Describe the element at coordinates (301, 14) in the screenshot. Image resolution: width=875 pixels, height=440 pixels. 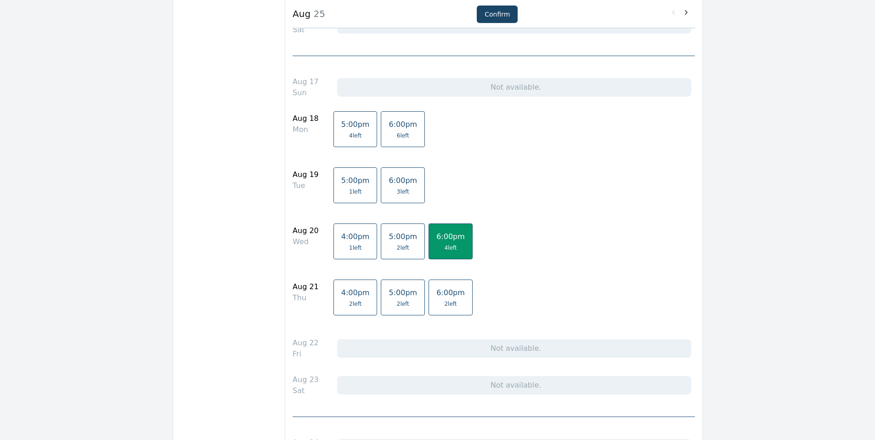
I see `strong: Aug` at that location.